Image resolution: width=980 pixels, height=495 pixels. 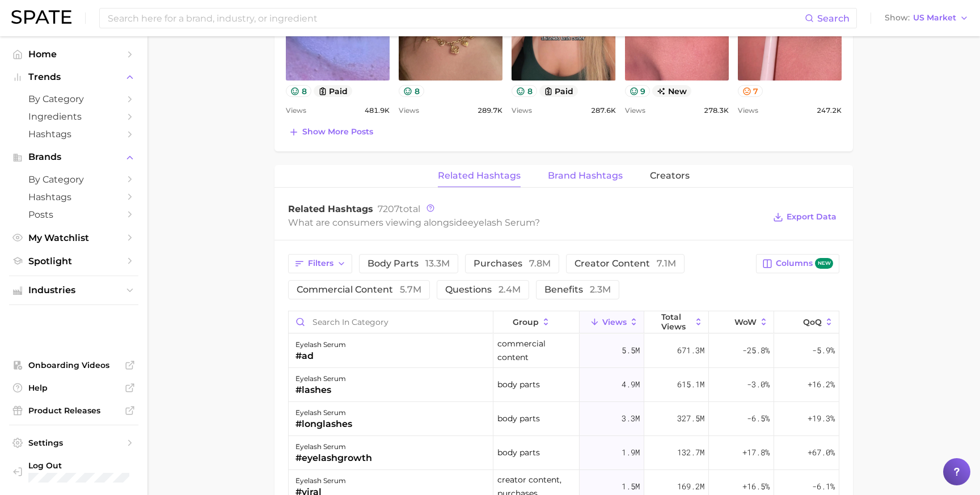 What do you see at coordinates (691, 350) in the screenshot?
I see `span: 671.3m` at bounding box center [691, 350].